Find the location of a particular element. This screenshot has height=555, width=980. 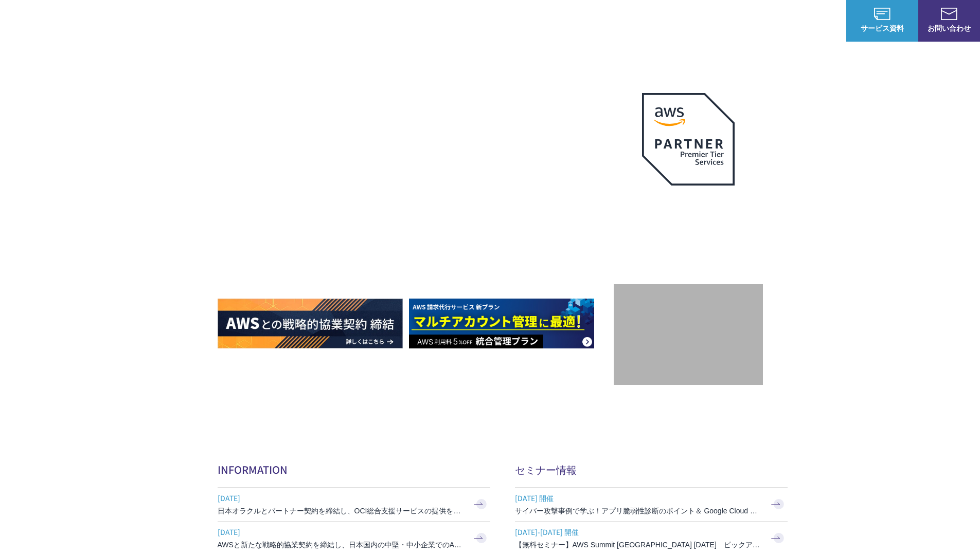

a: AWSとの戦略的協業契約 締結 is located at coordinates (310, 323).